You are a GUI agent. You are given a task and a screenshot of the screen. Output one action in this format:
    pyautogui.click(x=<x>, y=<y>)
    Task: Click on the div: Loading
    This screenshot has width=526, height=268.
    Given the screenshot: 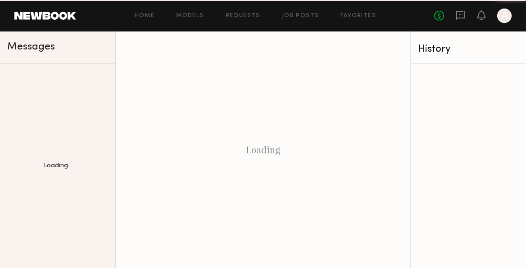 What is the action you would take?
    pyautogui.click(x=263, y=150)
    